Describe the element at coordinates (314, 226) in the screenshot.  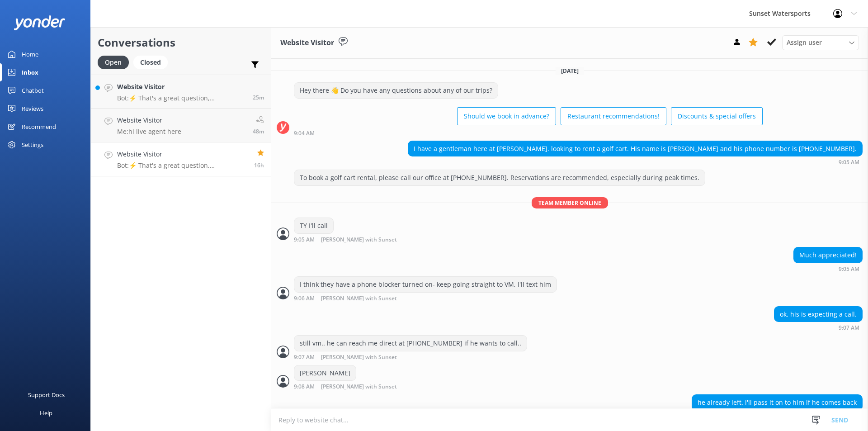
I see `div: TY I'll call` at that location.